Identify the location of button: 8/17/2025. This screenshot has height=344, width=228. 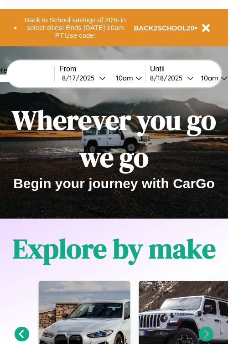
(84, 78).